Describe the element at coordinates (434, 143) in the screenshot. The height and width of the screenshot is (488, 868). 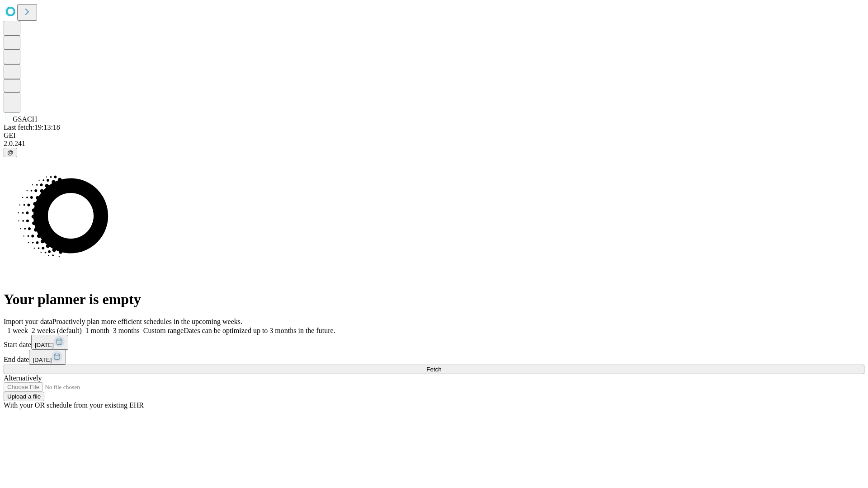
I see `div: 2.0.241` at that location.